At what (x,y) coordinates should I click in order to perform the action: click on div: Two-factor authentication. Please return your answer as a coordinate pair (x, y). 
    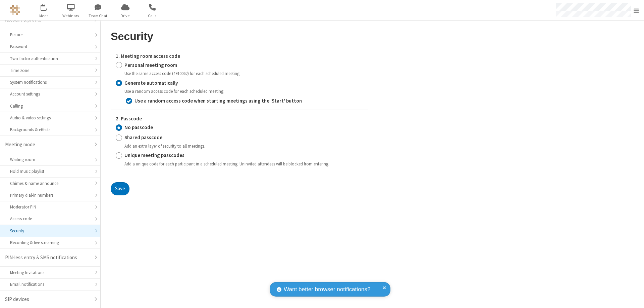
    Looking at the image, I should click on (50, 58).